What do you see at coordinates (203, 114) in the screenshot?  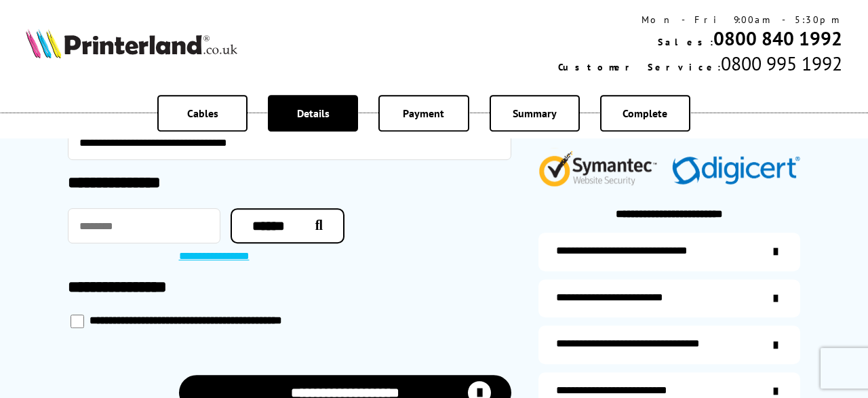 I see `span: Cables` at bounding box center [203, 114].